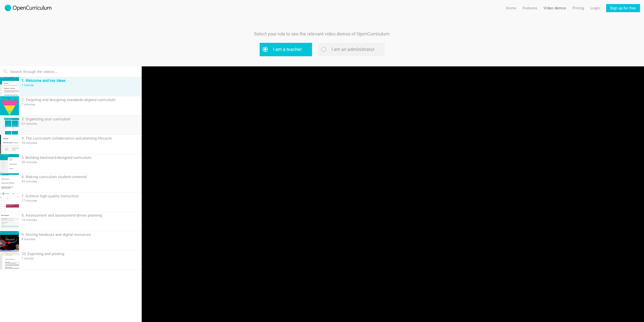 The image size is (644, 322). Describe the element at coordinates (80, 100) in the screenshot. I see `div: 2. Targeting and designing standards-aligned curriculum` at that location.